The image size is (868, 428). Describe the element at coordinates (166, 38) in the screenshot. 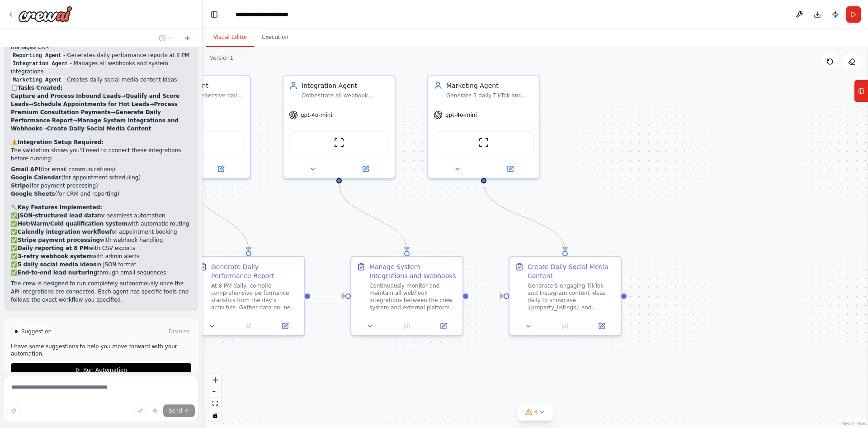

I see `button: Switch to previous chat` at that location.